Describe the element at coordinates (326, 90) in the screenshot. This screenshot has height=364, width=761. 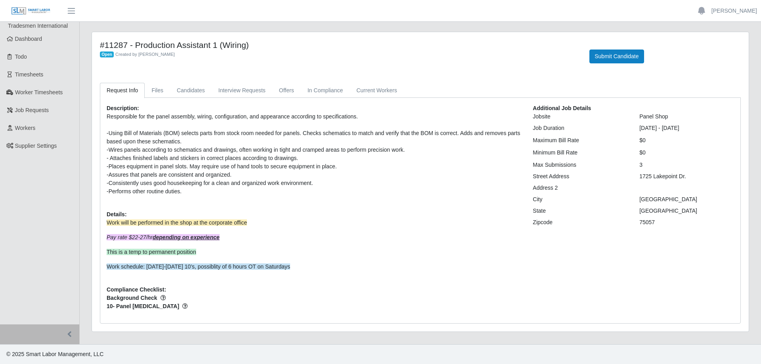
I see `a: In Compliance` at that location.